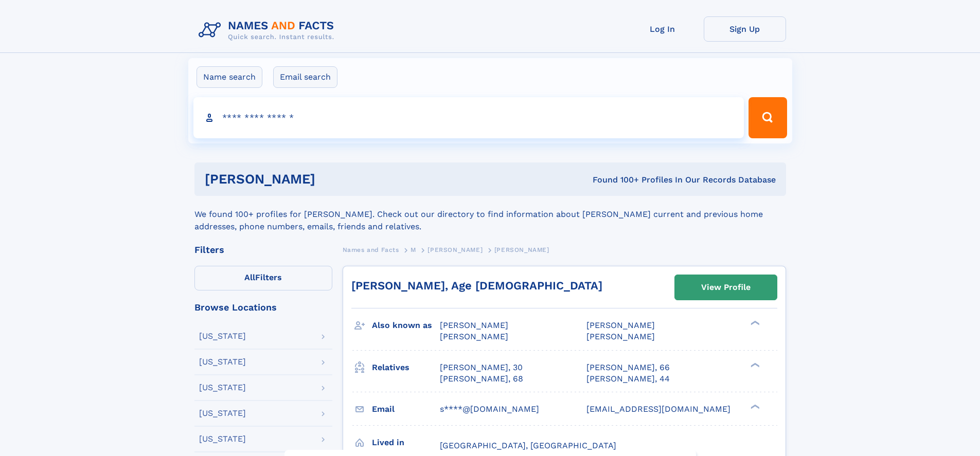 This screenshot has width=980, height=456. Describe the element at coordinates (413, 250) in the screenshot. I see `span: M` at that location.